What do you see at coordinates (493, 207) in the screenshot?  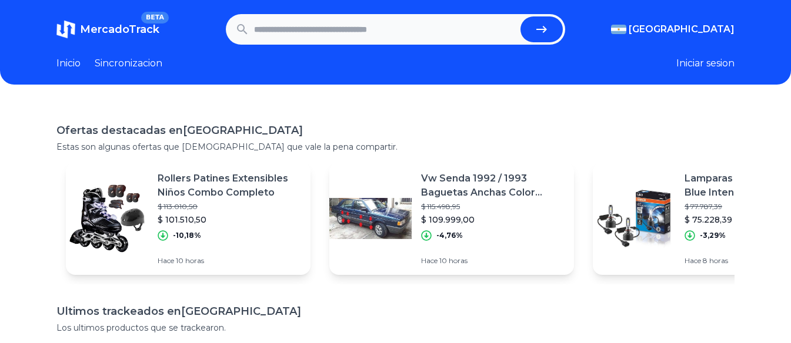 I see `p: $ 115.498,95` at bounding box center [493, 207].